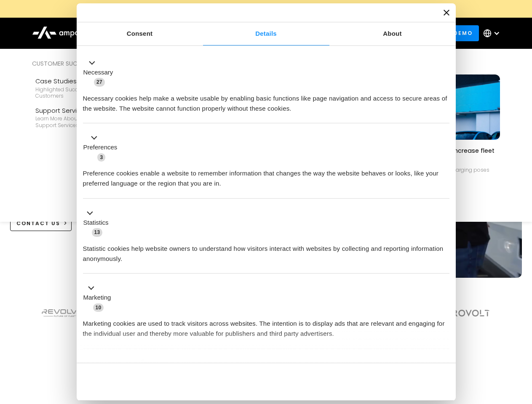 The height and width of the screenshot is (404, 532). What do you see at coordinates (84, 64) in the screenshot?
I see `div: Customer success` at bounding box center [84, 64].